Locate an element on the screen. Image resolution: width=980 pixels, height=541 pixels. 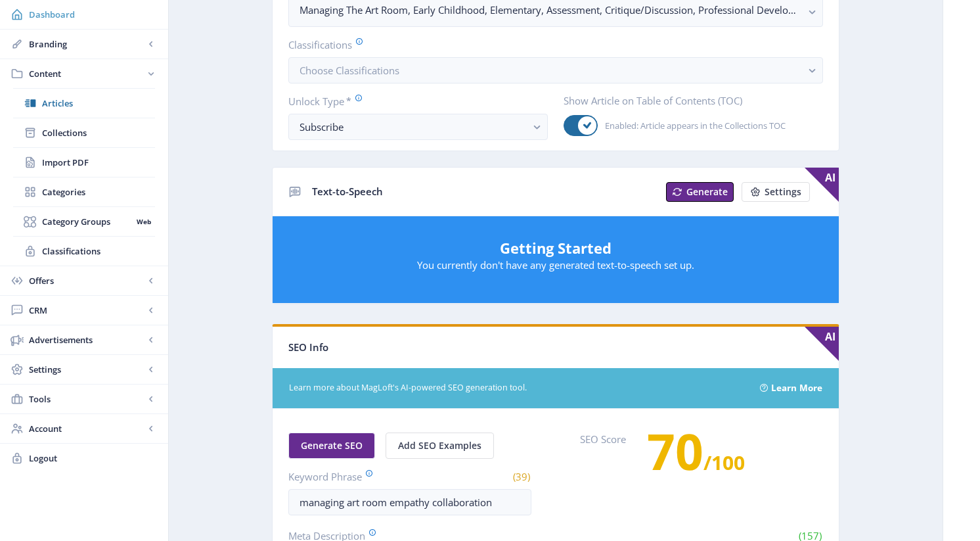
a: Import PDF is located at coordinates (84, 162).